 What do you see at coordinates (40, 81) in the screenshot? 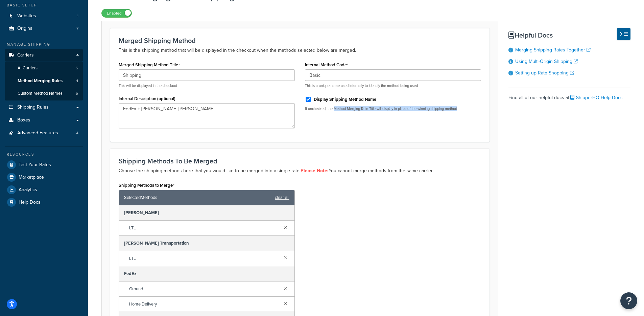
I see `span: Method Merging Rules` at bounding box center [40, 81].